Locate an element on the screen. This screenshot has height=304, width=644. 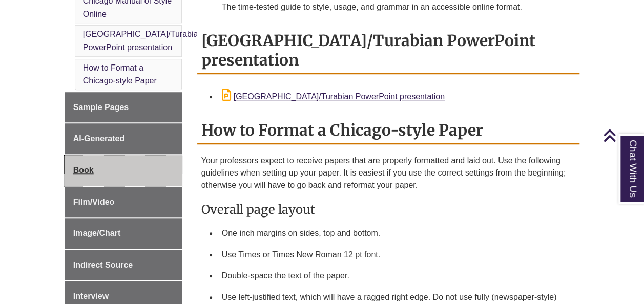
a: Sample Pages is located at coordinates (123, 108).